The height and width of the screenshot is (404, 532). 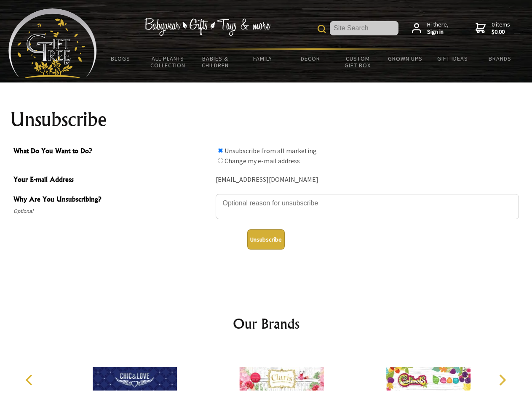 What do you see at coordinates (367, 207) in the screenshot?
I see `textarea: Why Are You Unsubscribing?` at bounding box center [367, 207].